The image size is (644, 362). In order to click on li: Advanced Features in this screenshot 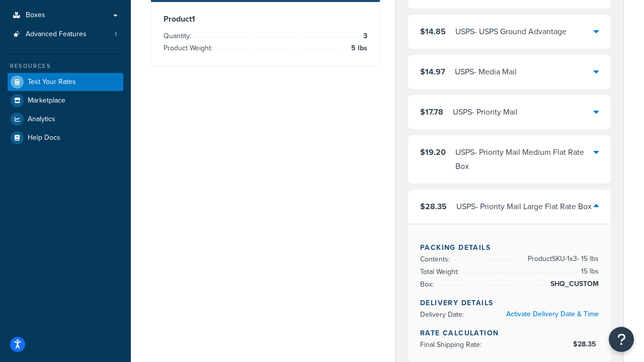, I will do `click(66, 35)`.